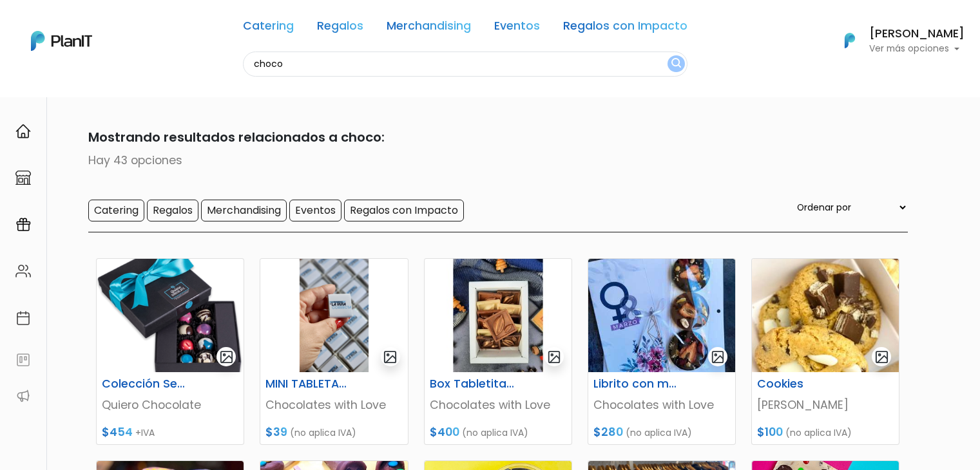 This screenshot has width=980, height=470. I want to click on p: Hay 43 opciones, so click(490, 161).